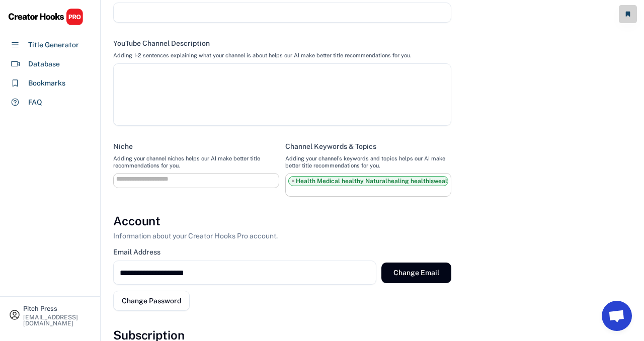  What do you see at coordinates (57, 309) in the screenshot?
I see `div: Pitch Press` at bounding box center [57, 309].